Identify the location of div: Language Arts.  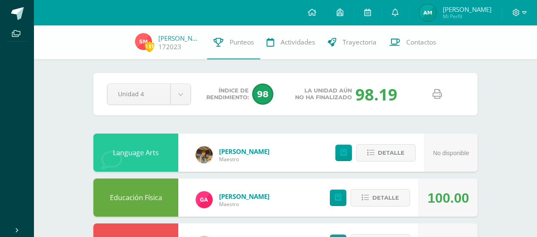
(136, 153).